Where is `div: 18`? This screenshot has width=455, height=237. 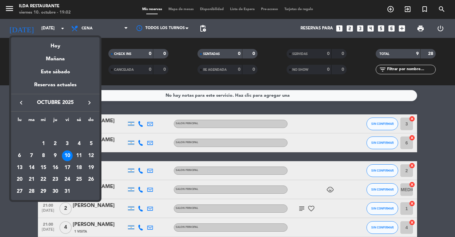
div: 18 is located at coordinates (79, 168).